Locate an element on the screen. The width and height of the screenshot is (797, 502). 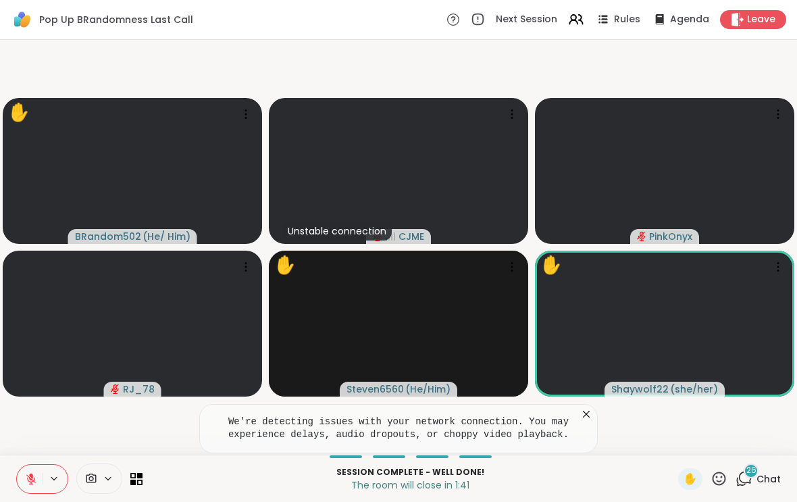
span: Shaywolf22 is located at coordinates (640, 389).